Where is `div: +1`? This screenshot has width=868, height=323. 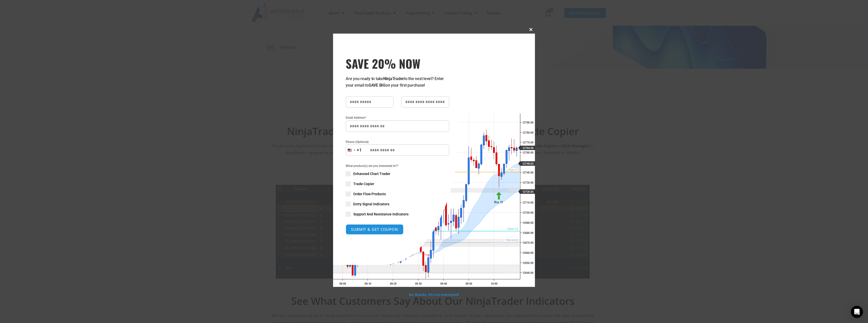
div: +1 is located at coordinates (360, 151).